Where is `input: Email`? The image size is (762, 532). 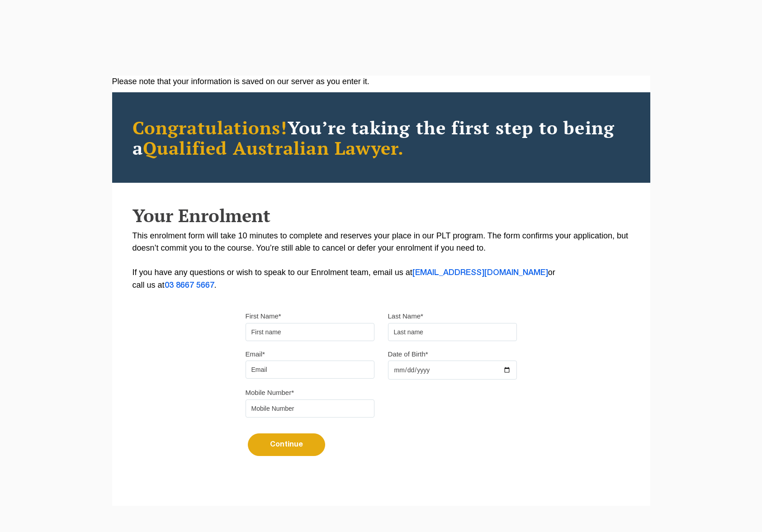
input: Email is located at coordinates (310, 369).